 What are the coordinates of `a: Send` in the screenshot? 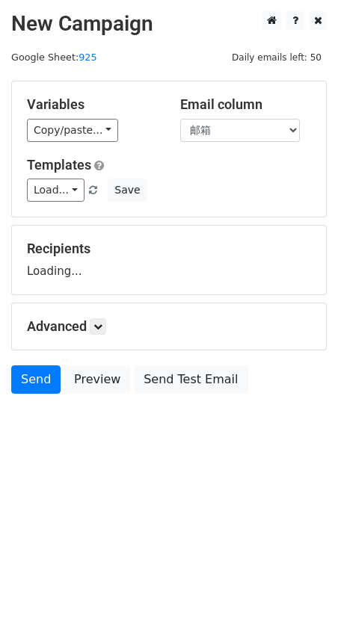 It's located at (36, 380).